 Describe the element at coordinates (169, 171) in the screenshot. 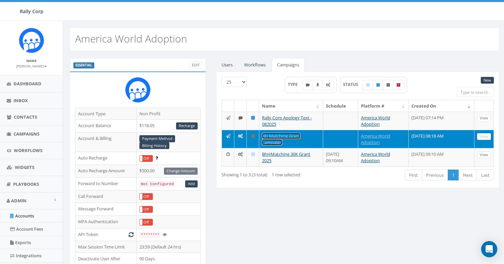

I see `td: $500.00` at that location.